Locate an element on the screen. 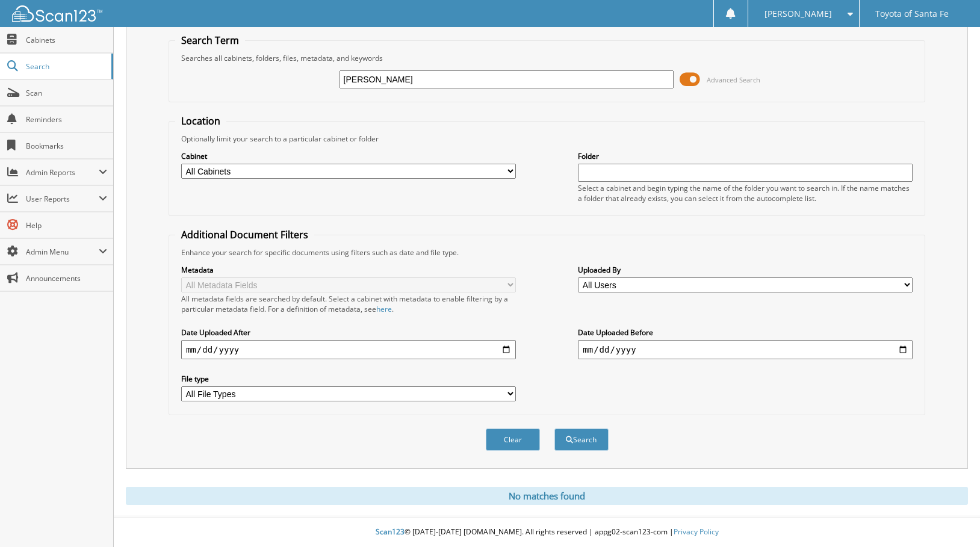  span: User Reports is located at coordinates (62, 199).